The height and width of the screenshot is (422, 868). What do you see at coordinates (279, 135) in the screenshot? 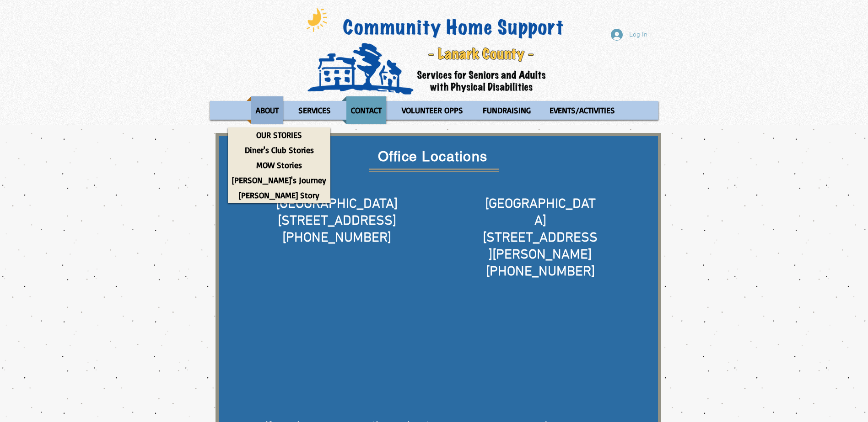
I see `p: OUR STORIES` at bounding box center [279, 135].